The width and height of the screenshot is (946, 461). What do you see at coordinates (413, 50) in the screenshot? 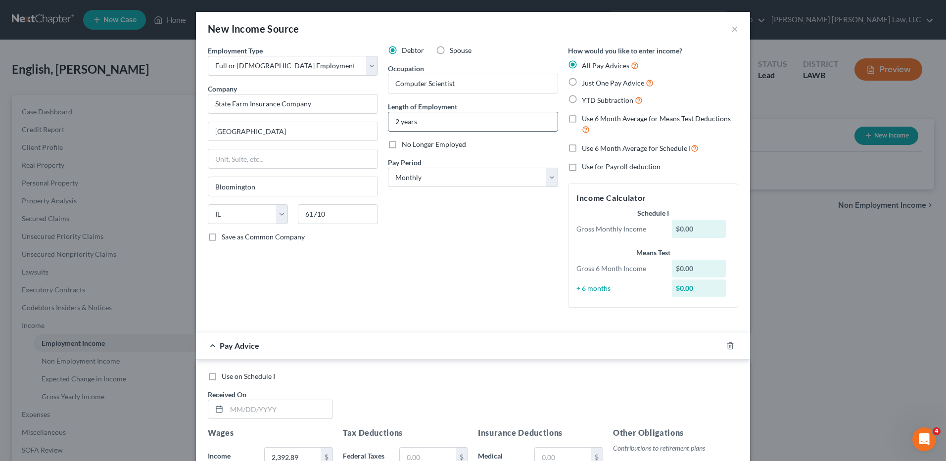
I see `span: Debtor` at bounding box center [413, 50].